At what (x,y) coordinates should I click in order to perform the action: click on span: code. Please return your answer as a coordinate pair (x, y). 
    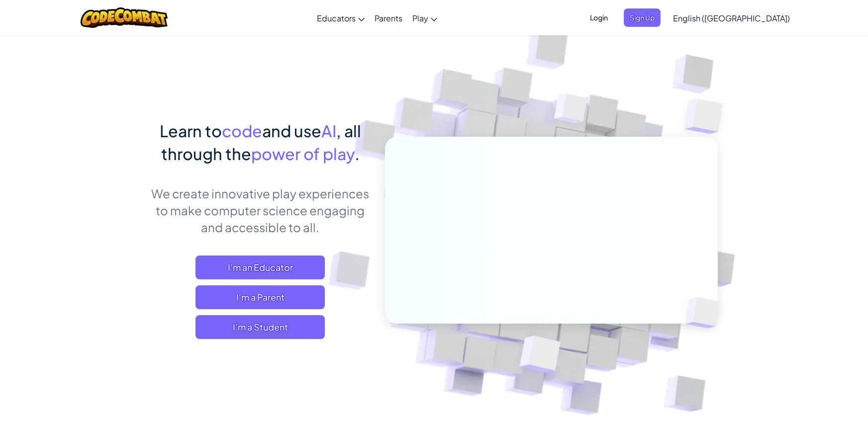
    Looking at the image, I should click on (242, 131).